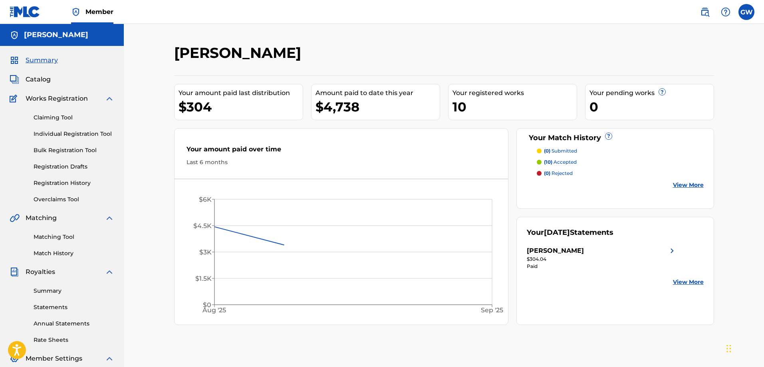 The image size is (764, 367). Describe the element at coordinates (14, 359) in the screenshot. I see `img: Member Settings` at that location.